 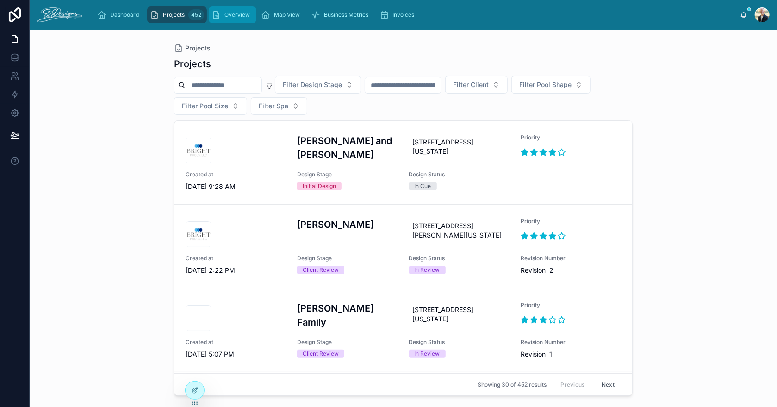 I want to click on button: Next, so click(x=608, y=384).